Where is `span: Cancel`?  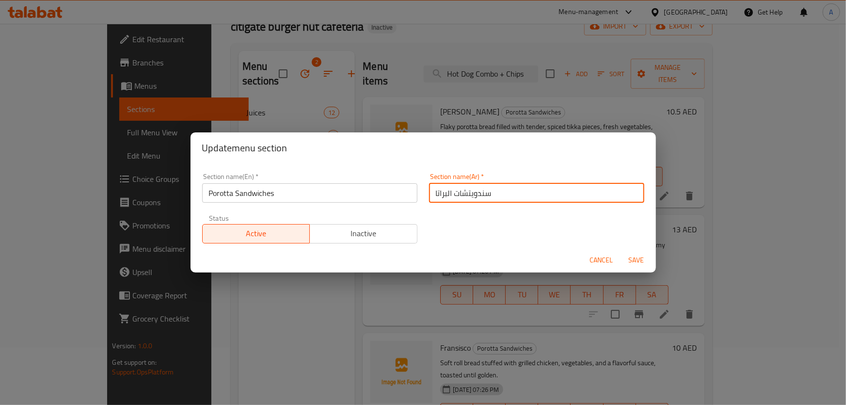 span: Cancel is located at coordinates (602, 260).